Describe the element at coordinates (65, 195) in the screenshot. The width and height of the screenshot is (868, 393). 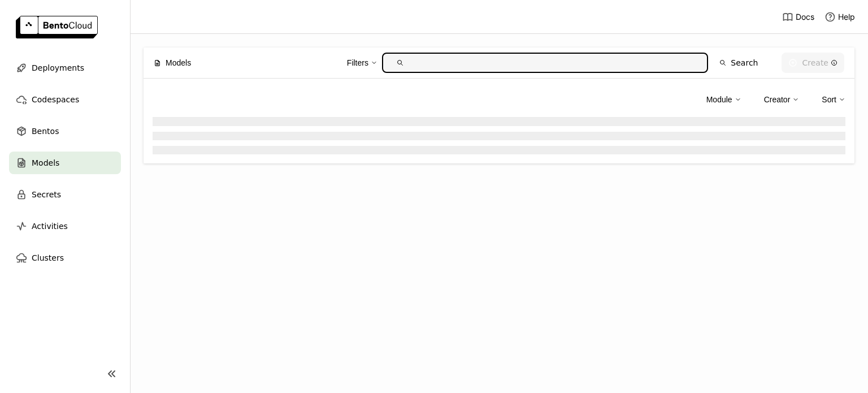
I see `a: Secrets` at that location.